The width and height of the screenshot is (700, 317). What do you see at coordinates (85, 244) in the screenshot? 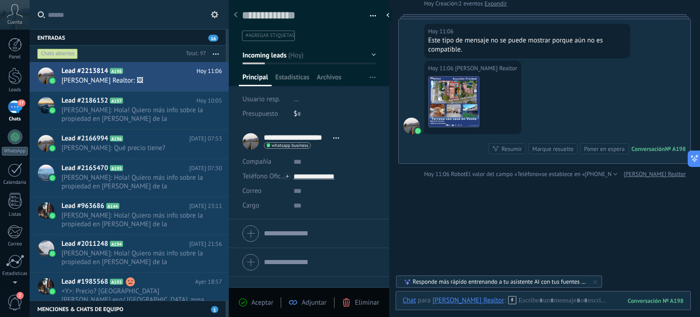
I see `span: Lead #2011248` at bounding box center [85, 244].